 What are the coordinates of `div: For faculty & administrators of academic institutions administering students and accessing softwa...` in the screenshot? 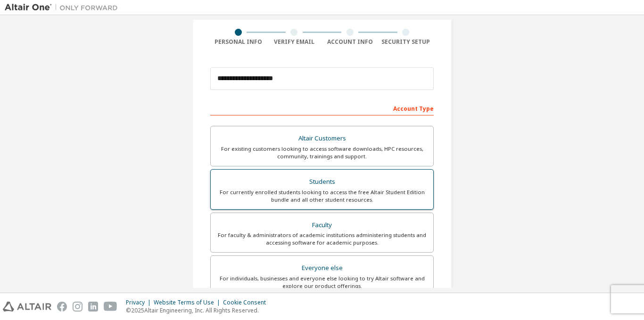 It's located at (322, 239).